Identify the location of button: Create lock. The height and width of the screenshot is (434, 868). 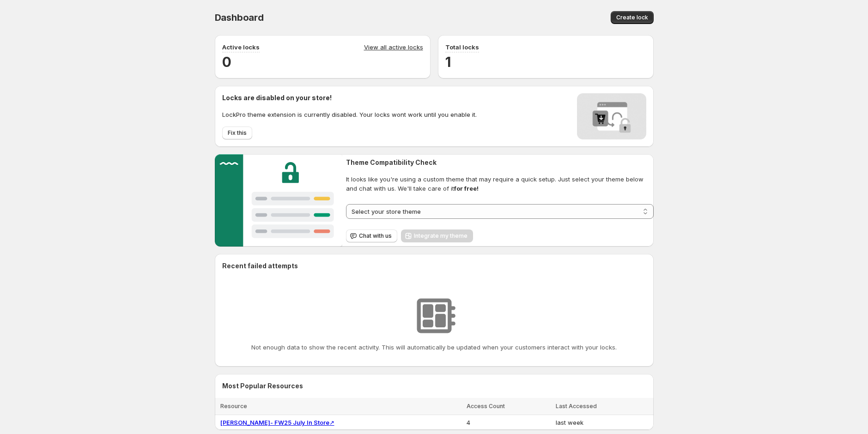
(632, 18).